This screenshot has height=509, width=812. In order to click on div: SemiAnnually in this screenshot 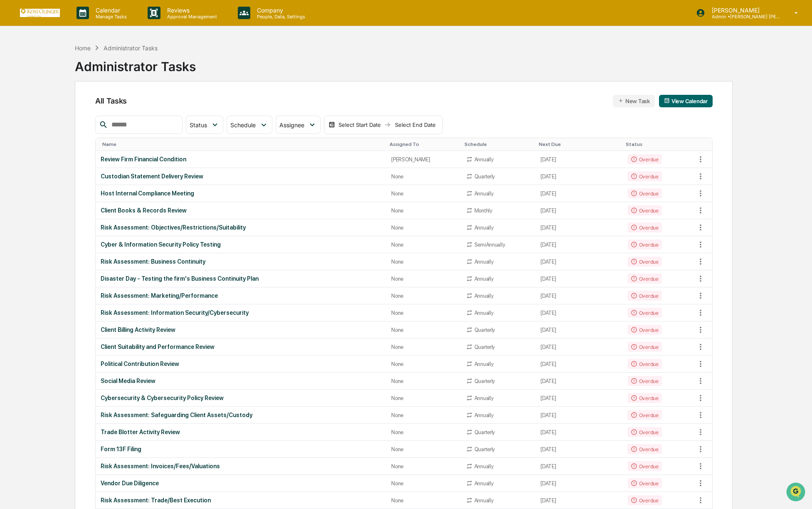, I will do `click(490, 245)`.